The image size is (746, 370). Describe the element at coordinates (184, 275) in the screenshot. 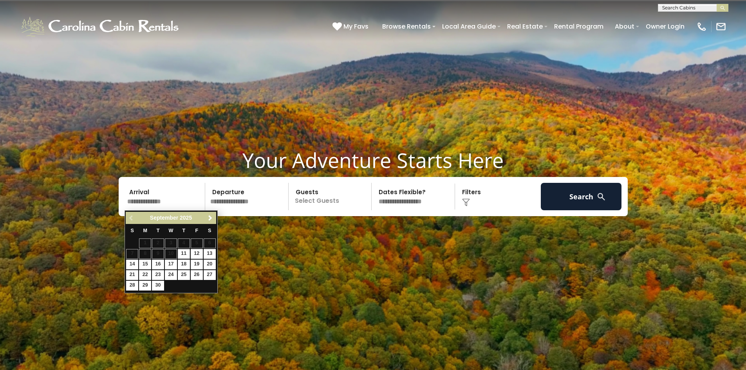

I see `a: 25` at that location.